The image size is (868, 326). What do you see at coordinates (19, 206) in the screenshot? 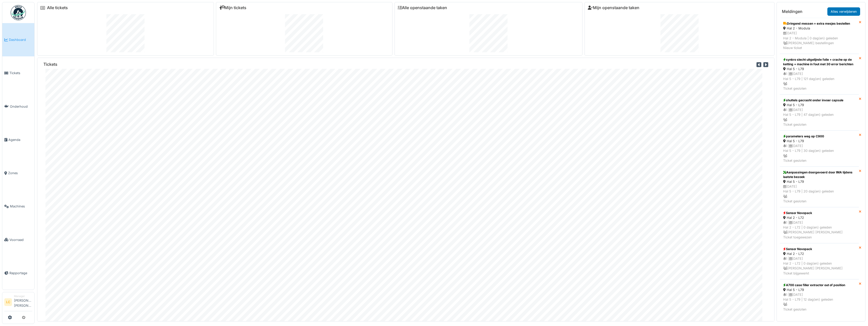
I see `a: Machines` at bounding box center [19, 206].